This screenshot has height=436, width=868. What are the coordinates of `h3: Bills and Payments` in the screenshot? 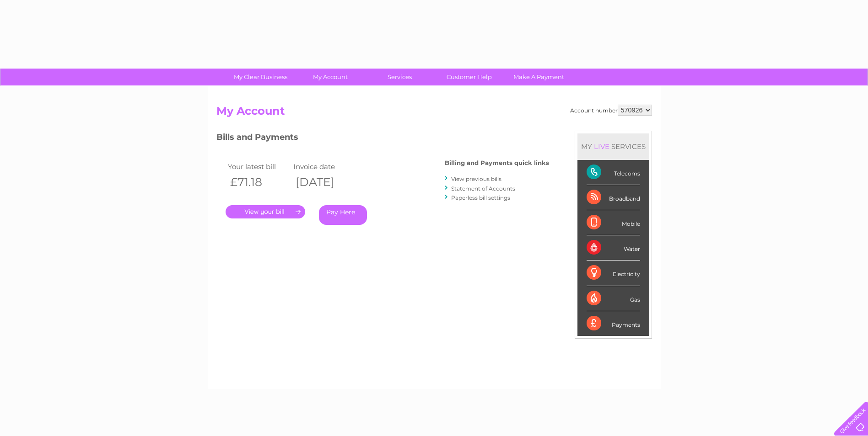 It's located at (383, 138).